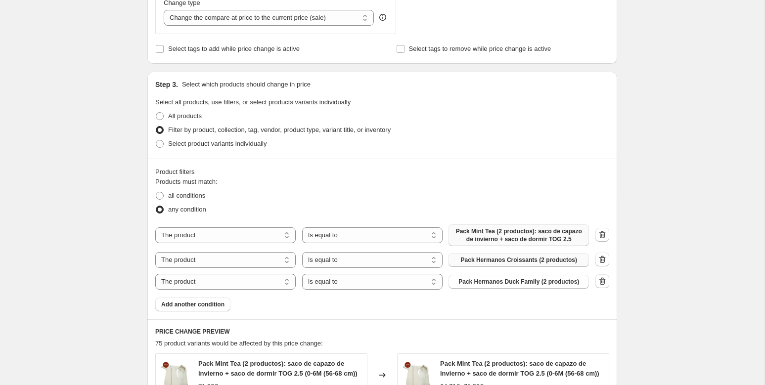 The image size is (765, 385). I want to click on p: Select which products should change in price, so click(246, 85).